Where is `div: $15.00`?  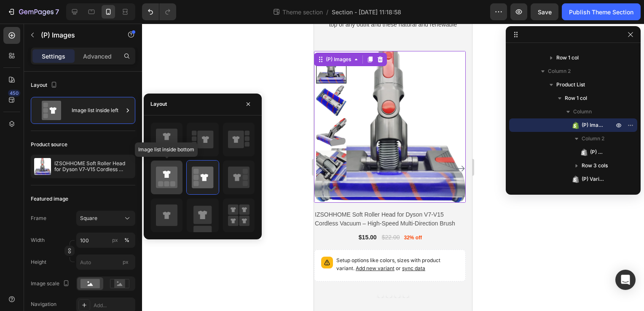 div: $15.00 is located at coordinates (54, 214).